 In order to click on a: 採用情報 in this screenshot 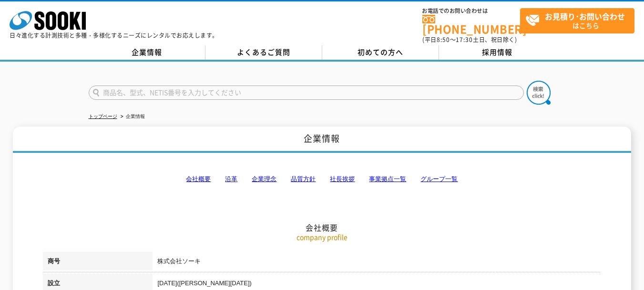, I will do `click(497, 52)`.